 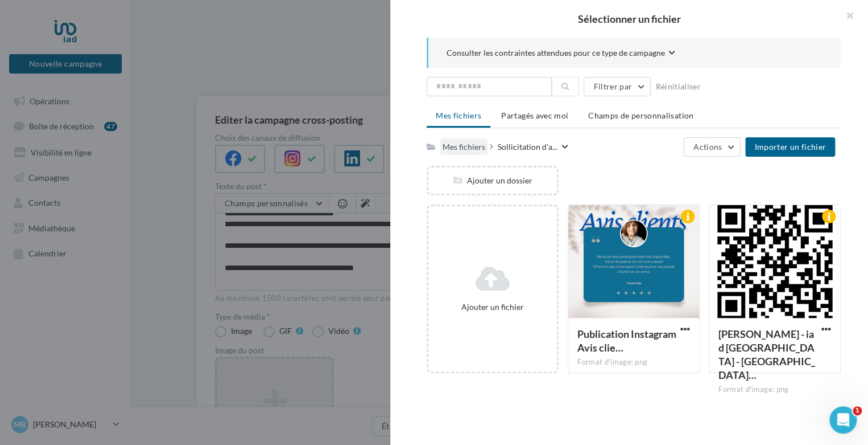 I want to click on span: Publication Instagram Avis clients Beauté et cosmétique Floral Beige, so click(x=627, y=341).